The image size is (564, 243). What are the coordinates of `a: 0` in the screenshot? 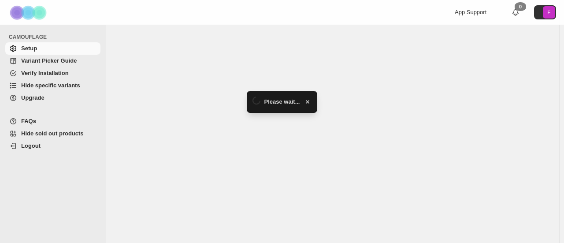 It's located at (516, 12).